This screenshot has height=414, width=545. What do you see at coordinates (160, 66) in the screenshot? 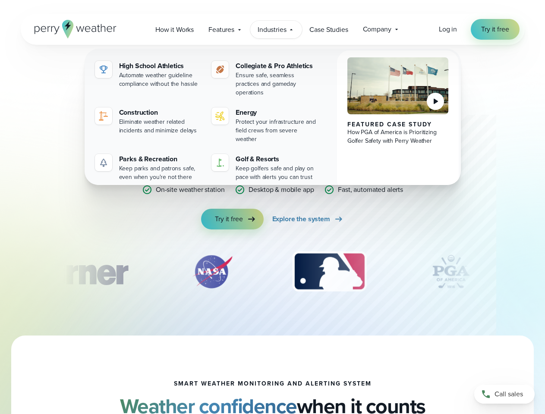
I see `div: High School Athletics` at bounding box center [160, 66].